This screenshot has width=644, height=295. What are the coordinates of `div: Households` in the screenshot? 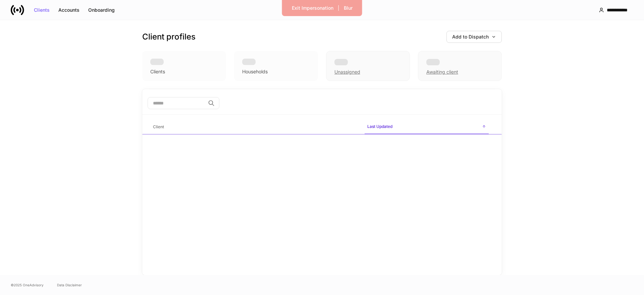 It's located at (255, 72).